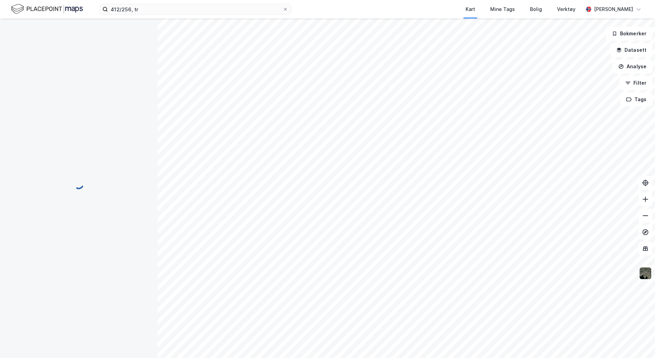  I want to click on input: Søk på adresse, matrikkel, gårdeiere, leietakere eller personer, so click(195, 9).